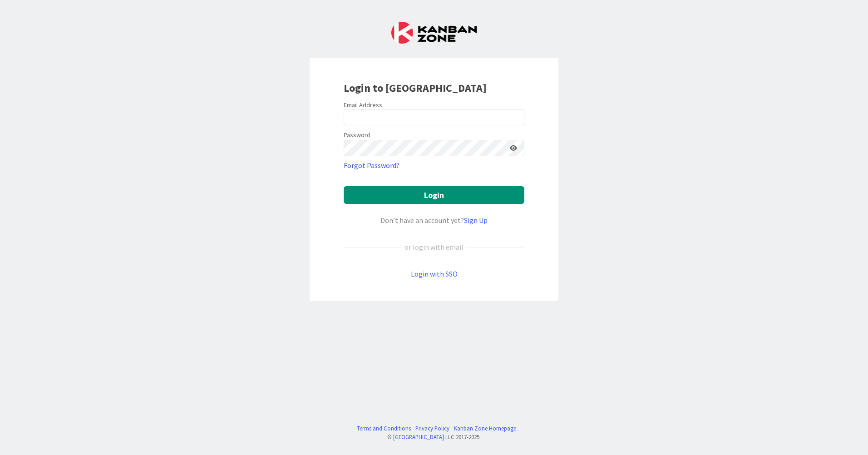 Image resolution: width=868 pixels, height=455 pixels. I want to click on div: Don’t have an account yet?, so click(434, 220).